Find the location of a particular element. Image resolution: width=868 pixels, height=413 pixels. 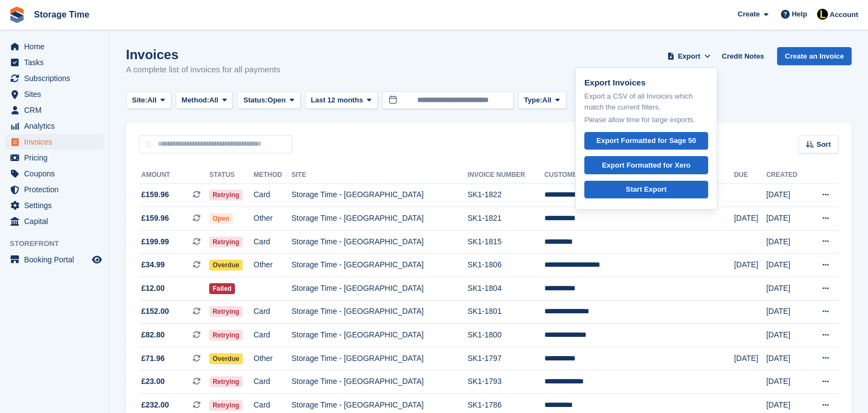

span: Site: is located at coordinates (140, 100).